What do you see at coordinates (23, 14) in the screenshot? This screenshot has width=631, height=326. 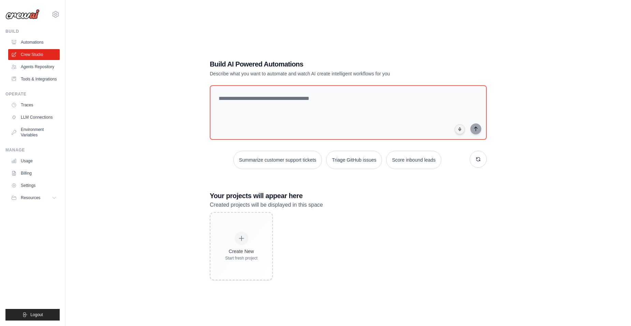 I see `img: Logo` at bounding box center [23, 14].